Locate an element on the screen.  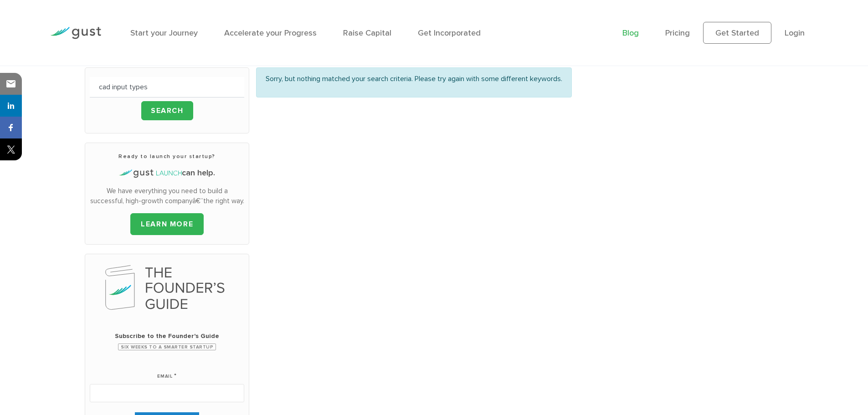
h4: can help. is located at coordinates (167, 173).